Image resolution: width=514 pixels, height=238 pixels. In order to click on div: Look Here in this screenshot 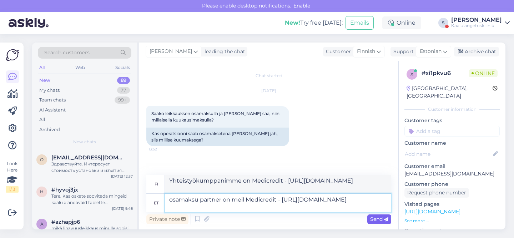, I will do `click(12, 176)`.